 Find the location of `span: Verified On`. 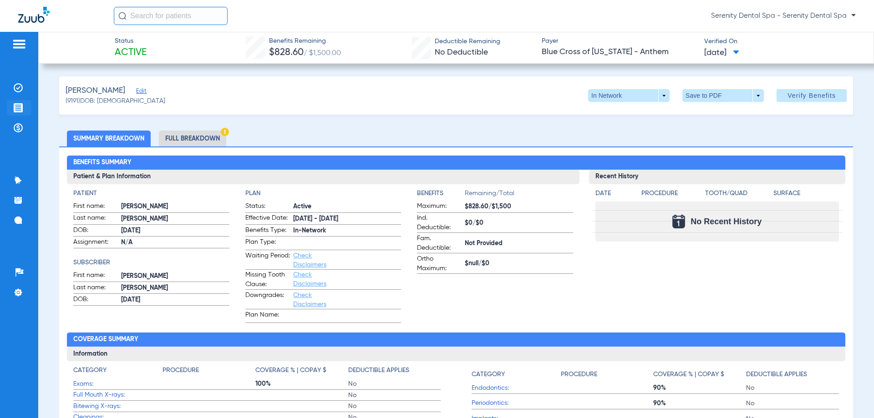

span: Verified On is located at coordinates (782, 41).